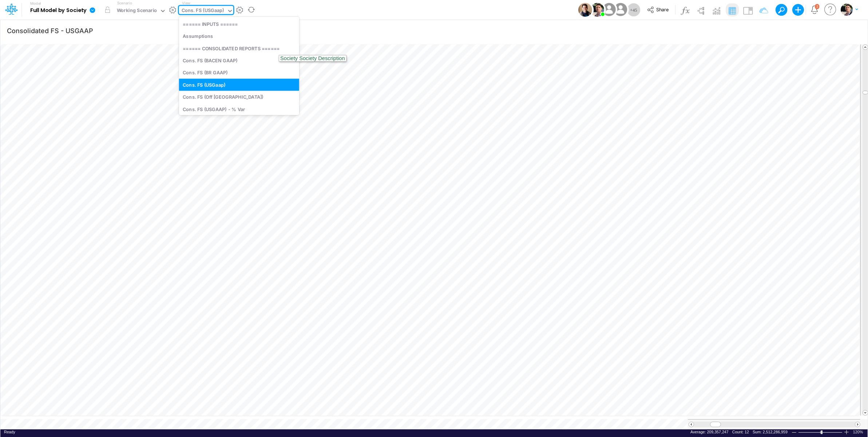 This screenshot has height=437, width=868. I want to click on button: Share, so click(658, 10).